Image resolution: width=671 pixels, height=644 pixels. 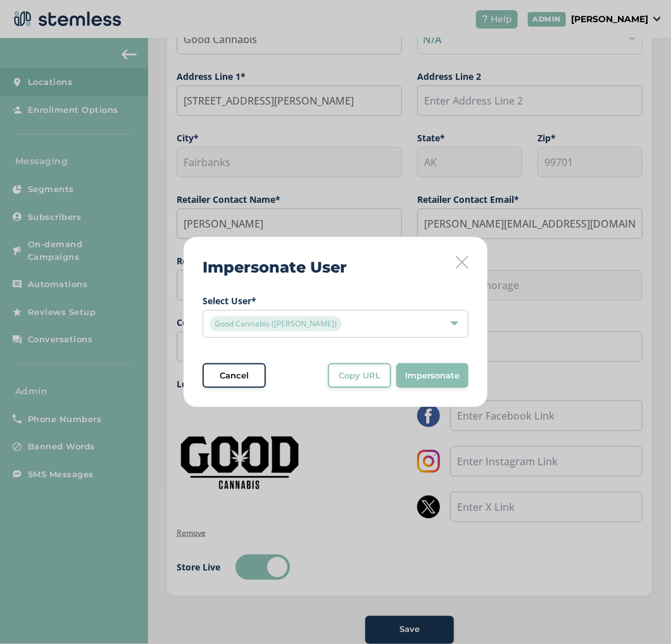 What do you see at coordinates (359, 376) in the screenshot?
I see `button: Copy URL` at bounding box center [359, 376].